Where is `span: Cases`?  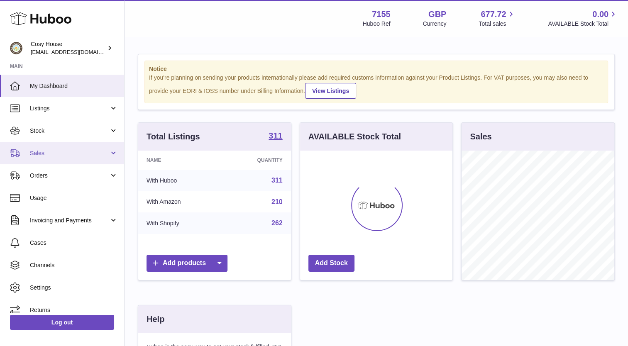
span: Cases is located at coordinates (74, 243).